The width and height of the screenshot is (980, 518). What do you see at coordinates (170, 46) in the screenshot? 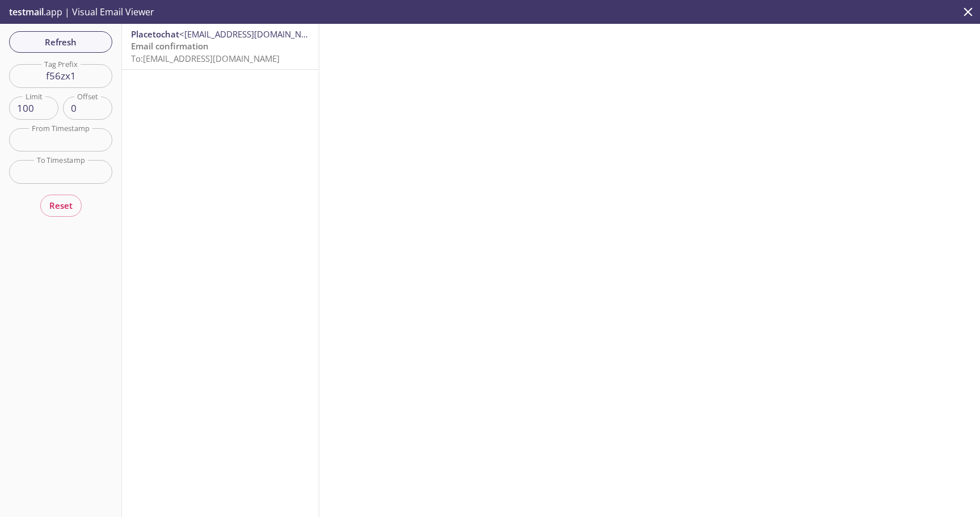
I see `span: Email confirmation` at bounding box center [170, 46].